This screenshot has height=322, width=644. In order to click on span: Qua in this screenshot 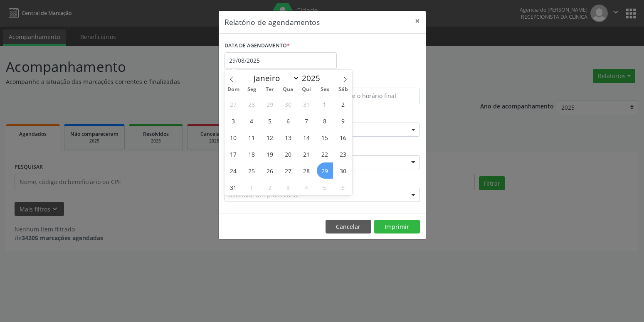, I will do `click(288, 90)`.